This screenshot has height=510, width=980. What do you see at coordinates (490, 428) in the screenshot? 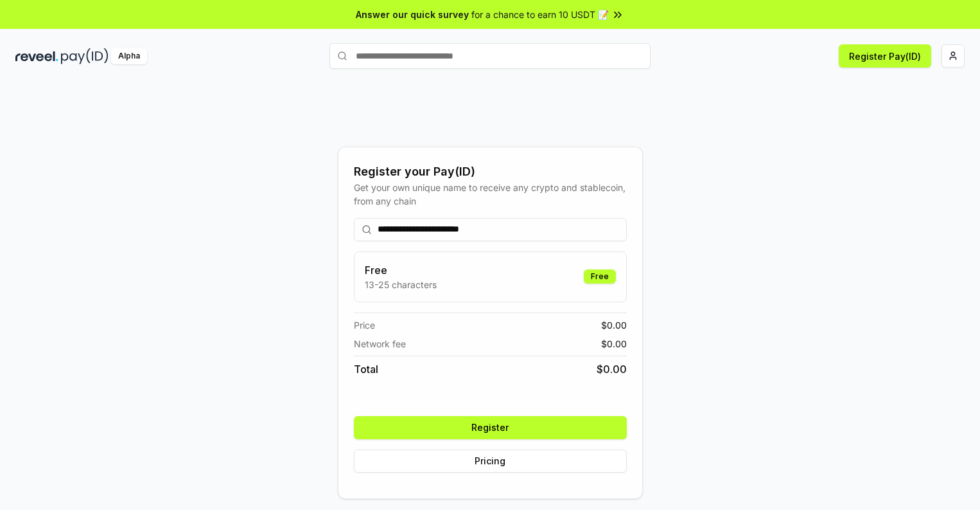
I see `button: Register` at bounding box center [490, 428].